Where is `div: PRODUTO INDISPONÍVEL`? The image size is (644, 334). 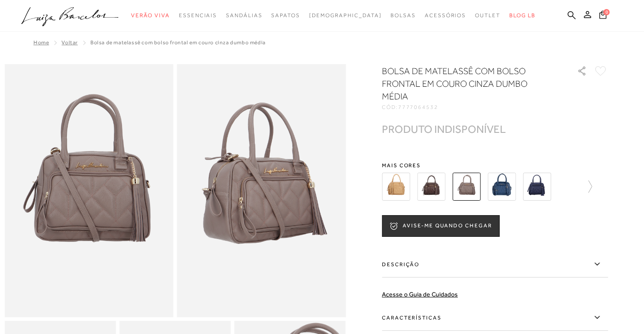
div: PRODUTO INDISPONÍVEL is located at coordinates (444, 129).